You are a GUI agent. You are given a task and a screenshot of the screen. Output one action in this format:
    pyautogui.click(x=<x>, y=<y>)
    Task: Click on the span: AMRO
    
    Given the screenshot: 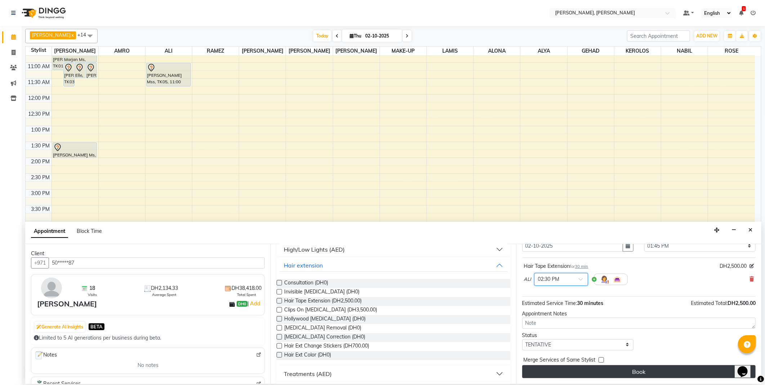 What is the action you would take?
    pyautogui.click(x=122, y=51)
    